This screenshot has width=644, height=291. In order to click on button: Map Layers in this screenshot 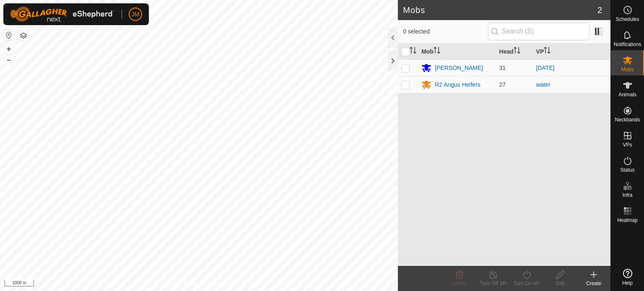, I will do `click(23, 35)`.